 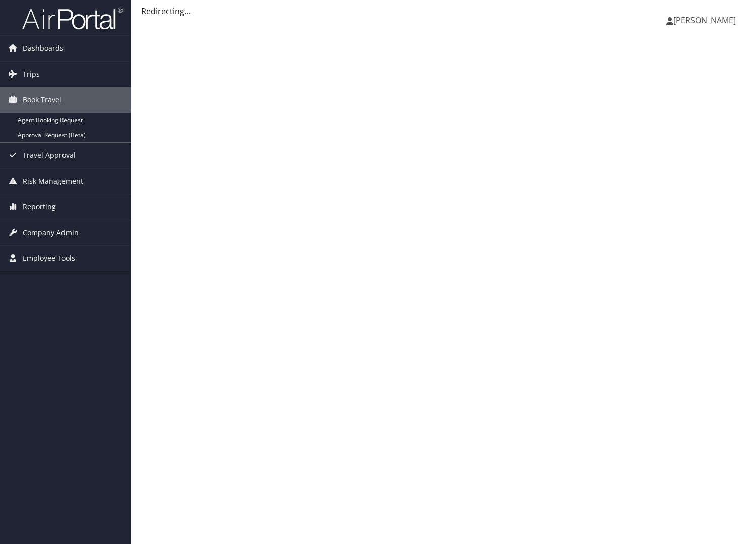 What do you see at coordinates (42, 100) in the screenshot?
I see `span: Book Travel` at bounding box center [42, 100].